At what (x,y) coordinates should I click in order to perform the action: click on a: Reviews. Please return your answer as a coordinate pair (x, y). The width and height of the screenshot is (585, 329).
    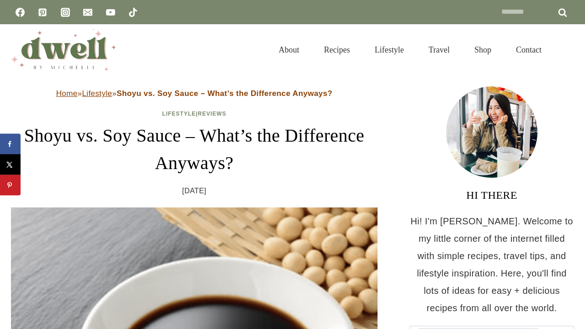
    Looking at the image, I should click on (212, 114).